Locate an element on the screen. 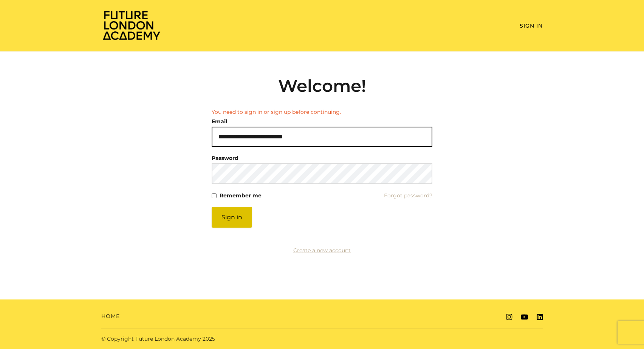 Image resolution: width=644 pixels, height=349 pixels. a: Home is located at coordinates (110, 316).